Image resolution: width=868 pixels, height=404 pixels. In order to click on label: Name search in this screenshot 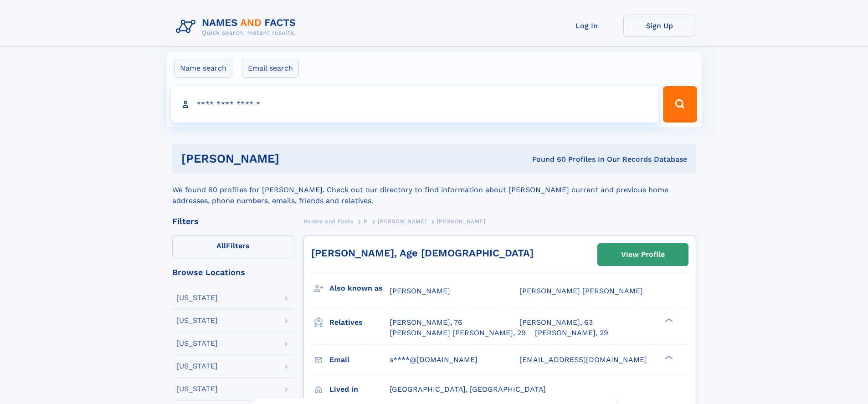, I will do `click(204, 68)`.